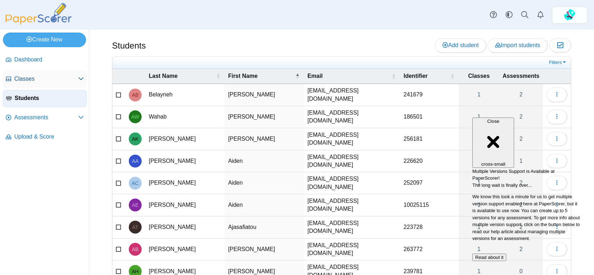  Describe the element at coordinates (264, 227) in the screenshot. I see `td: Ajasafiatou` at that location.